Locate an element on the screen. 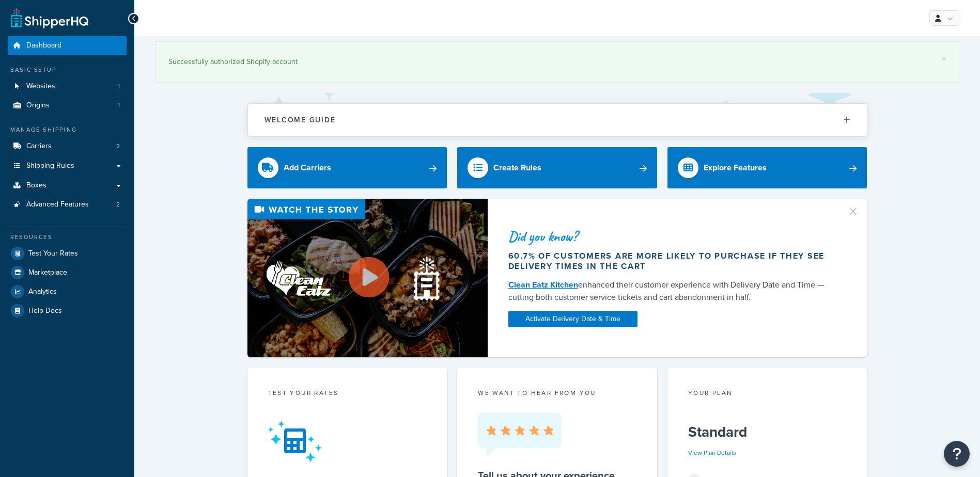 The width and height of the screenshot is (980, 477). a: Analytics is located at coordinates (67, 292).